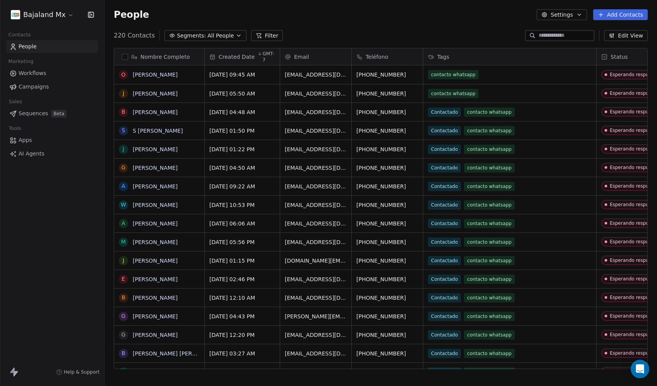  Describe the element at coordinates (78, 372) in the screenshot. I see `a: Help & Support` at that location.